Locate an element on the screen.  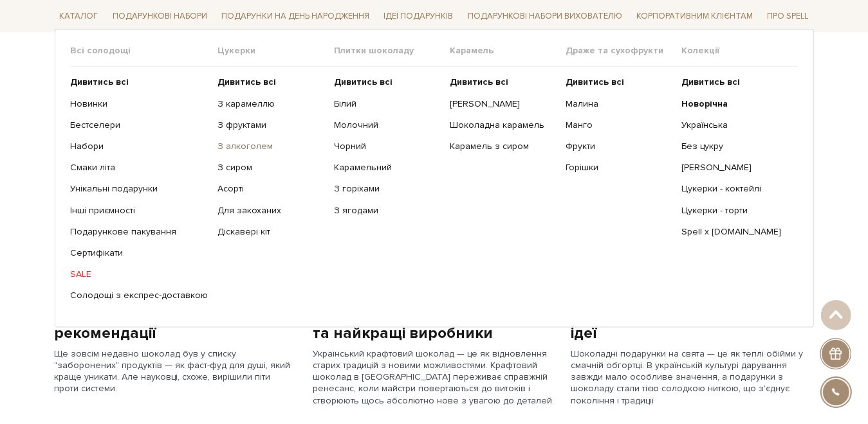
a: З карамеллю is located at coordinates (271, 103).